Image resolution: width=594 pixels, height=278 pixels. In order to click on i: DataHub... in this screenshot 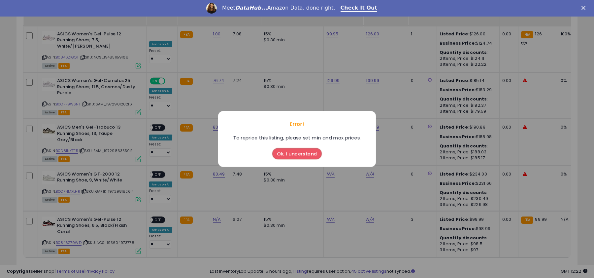, I will do `click(251, 8)`.